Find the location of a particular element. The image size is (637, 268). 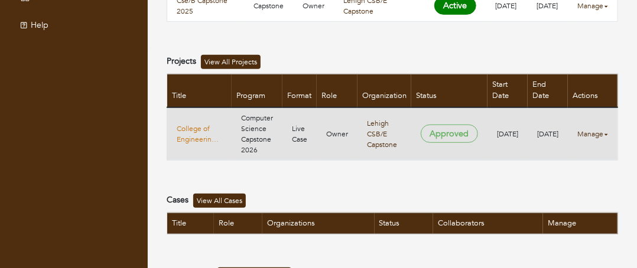

span: Help is located at coordinates (40, 25).